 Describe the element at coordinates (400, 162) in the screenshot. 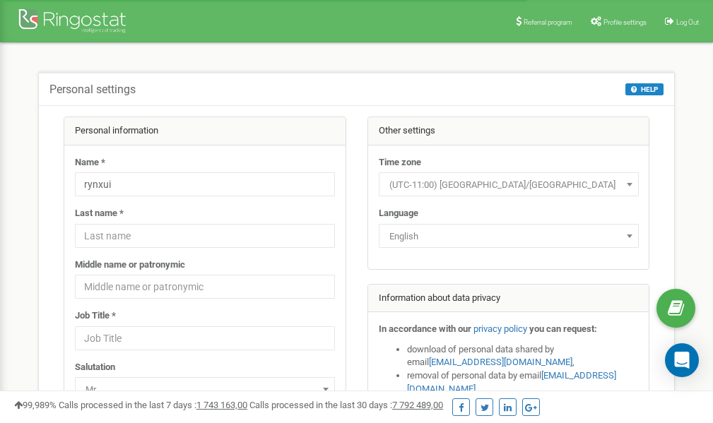

I see `label: Time zone` at that location.